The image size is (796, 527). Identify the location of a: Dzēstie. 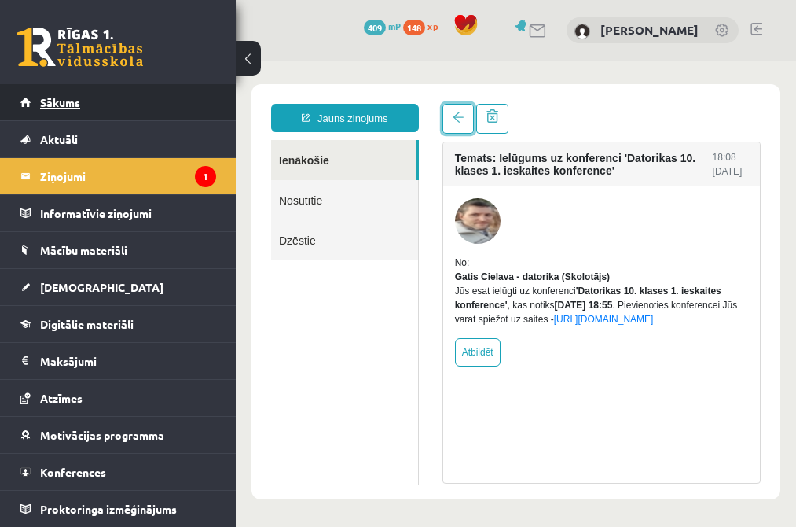
(108, 179).